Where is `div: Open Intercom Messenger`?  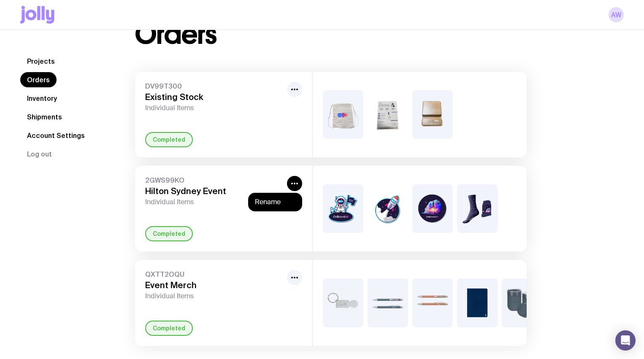 div: Open Intercom Messenger is located at coordinates (626, 341).